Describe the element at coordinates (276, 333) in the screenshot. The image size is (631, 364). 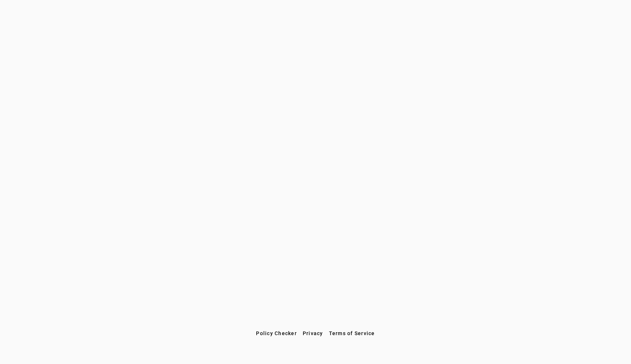
I see `span: Policy Checker` at that location.